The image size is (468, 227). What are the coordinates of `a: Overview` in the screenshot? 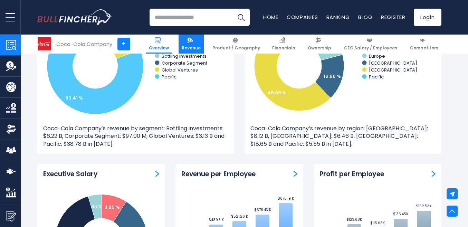 It's located at (159, 44).